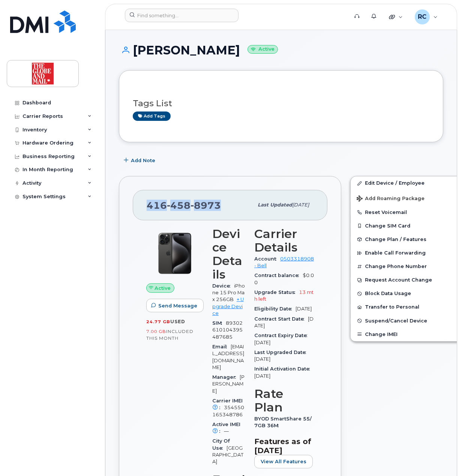 The image size is (461, 476). I want to click on span: Carrier IMEI, so click(227, 404).